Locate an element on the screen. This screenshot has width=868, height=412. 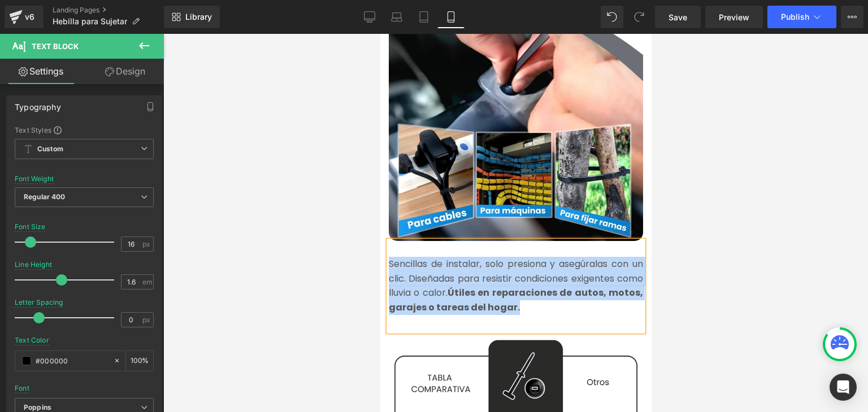
button: Publish is located at coordinates (802, 17).